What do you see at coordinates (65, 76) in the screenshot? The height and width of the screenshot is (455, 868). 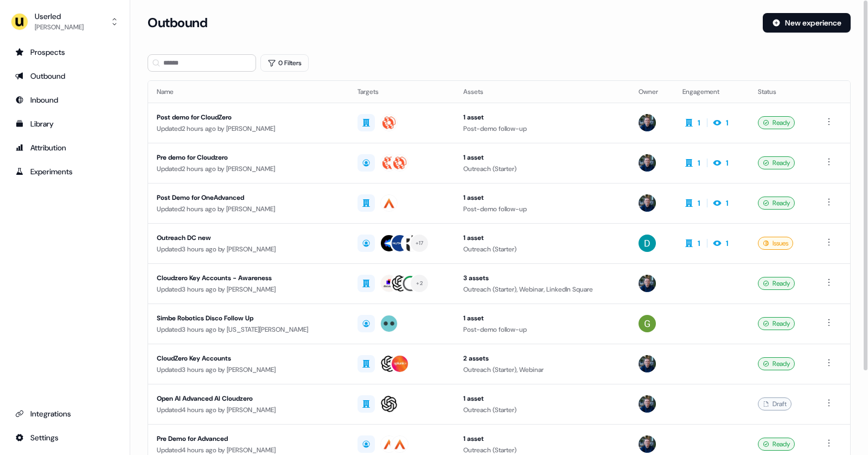 I see `div: Outbound` at bounding box center [65, 76].